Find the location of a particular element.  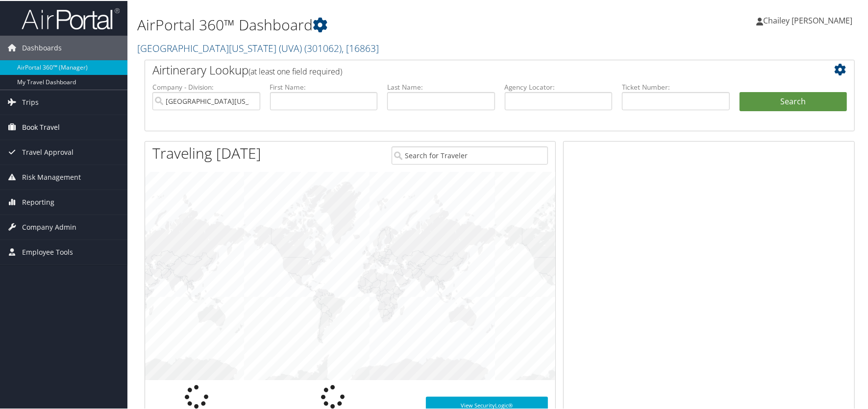

span: Reporting is located at coordinates (38, 201).